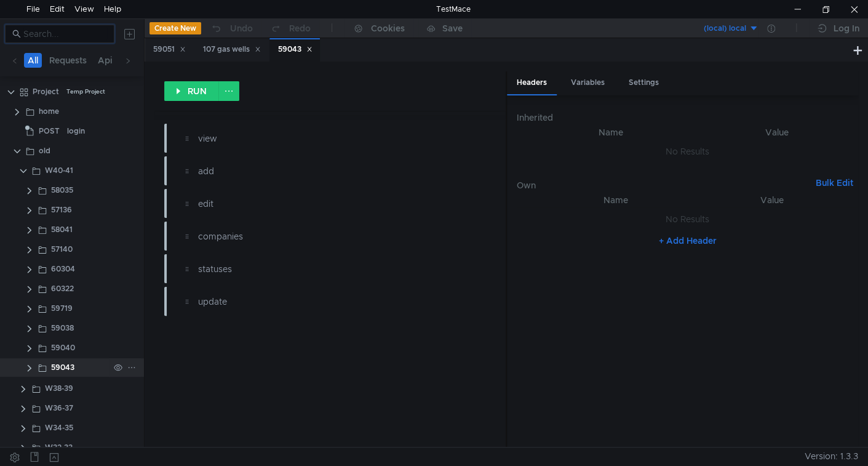 Image resolution: width=868 pixels, height=466 pixels. What do you see at coordinates (300, 236) in the screenshot?
I see `div: companies` at bounding box center [300, 236].